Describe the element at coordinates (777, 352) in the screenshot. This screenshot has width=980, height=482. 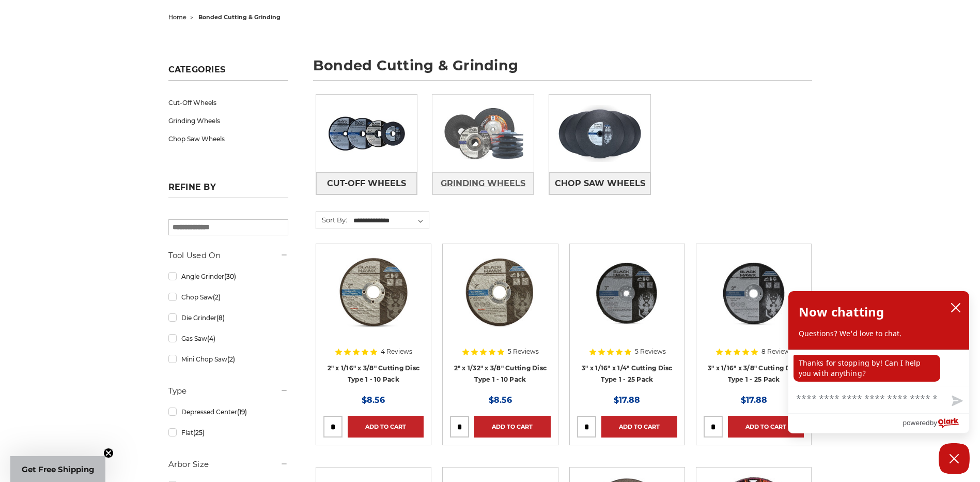
I see `span: 8 Reviews` at that location.